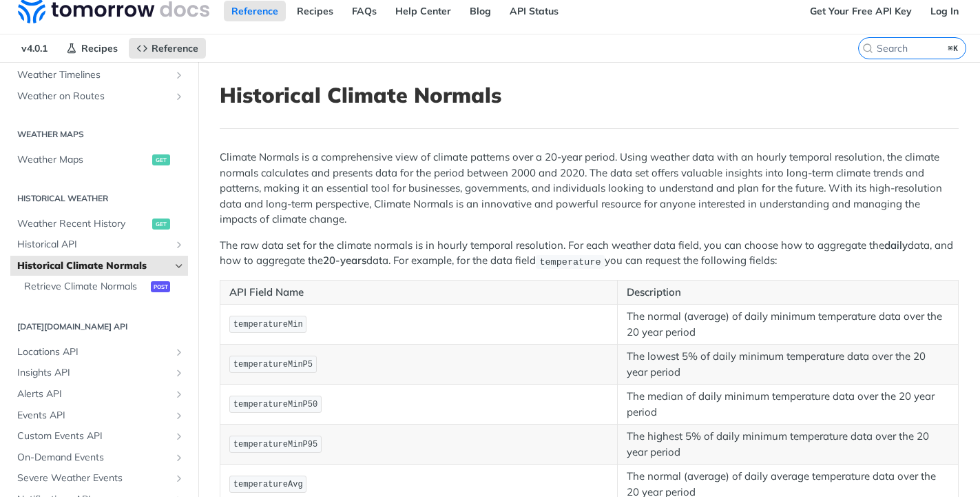 The height and width of the screenshot is (497, 980). Describe the element at coordinates (788, 444) in the screenshot. I see `p: The highest 5% of daily minimum temperature data over the 20 year period` at that location.